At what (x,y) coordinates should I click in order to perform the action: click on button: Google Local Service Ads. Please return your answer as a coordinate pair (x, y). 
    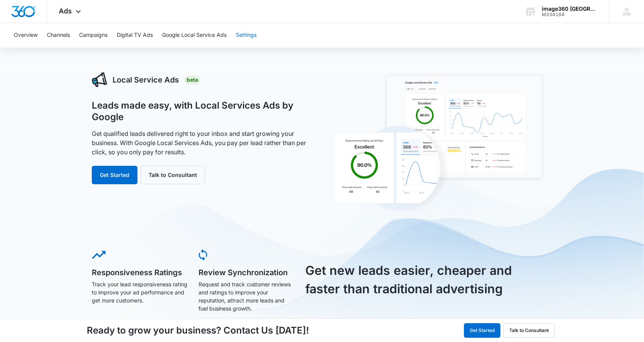
    Looking at the image, I should click on (194, 35).